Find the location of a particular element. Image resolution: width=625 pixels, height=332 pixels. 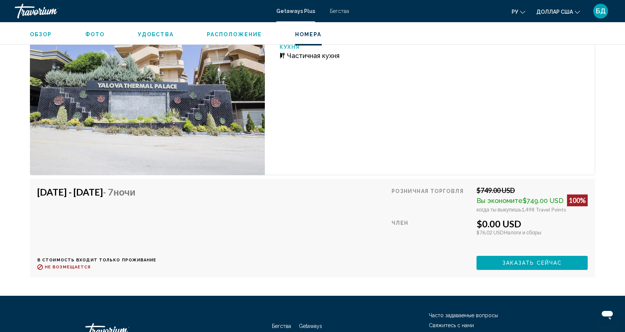

font: Getaways Plus is located at coordinates (295, 11).